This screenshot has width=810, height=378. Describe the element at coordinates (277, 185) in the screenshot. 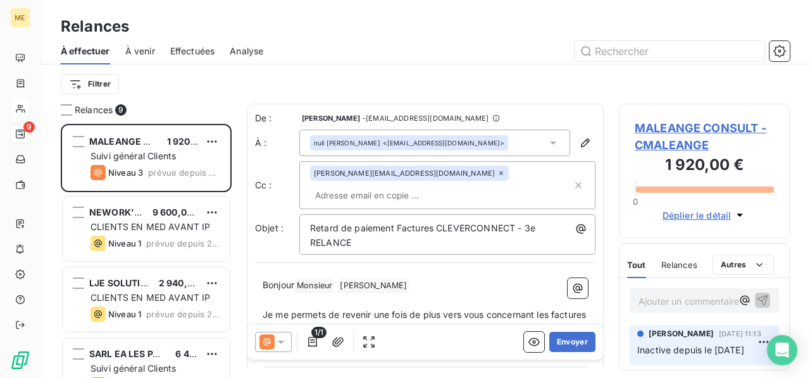

I see `label: Cc :` at that location.